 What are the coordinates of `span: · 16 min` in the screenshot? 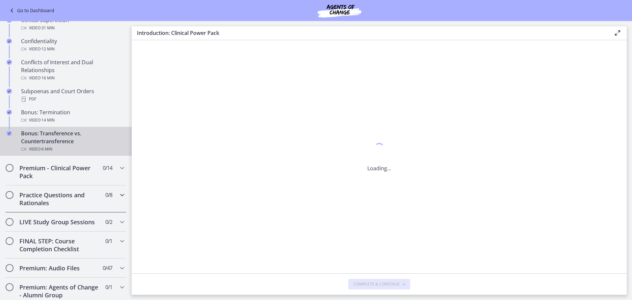 It's located at (47, 78).